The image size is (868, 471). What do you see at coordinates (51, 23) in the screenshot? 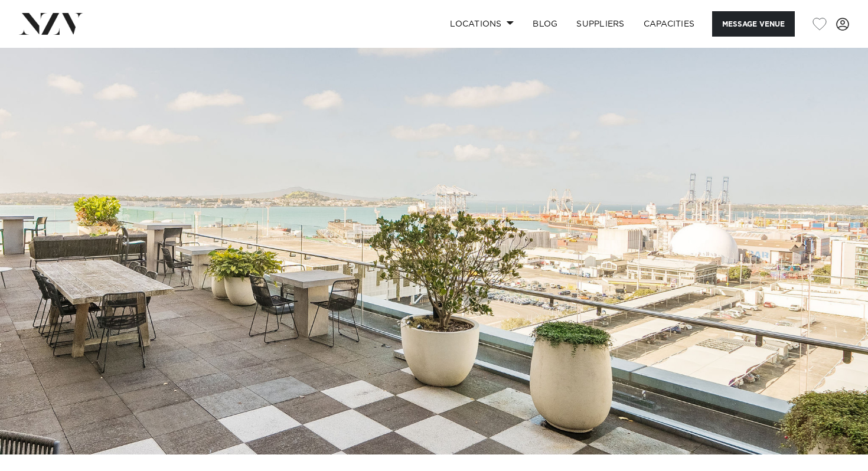
I see `img: nzv-logo.png` at bounding box center [51, 23].